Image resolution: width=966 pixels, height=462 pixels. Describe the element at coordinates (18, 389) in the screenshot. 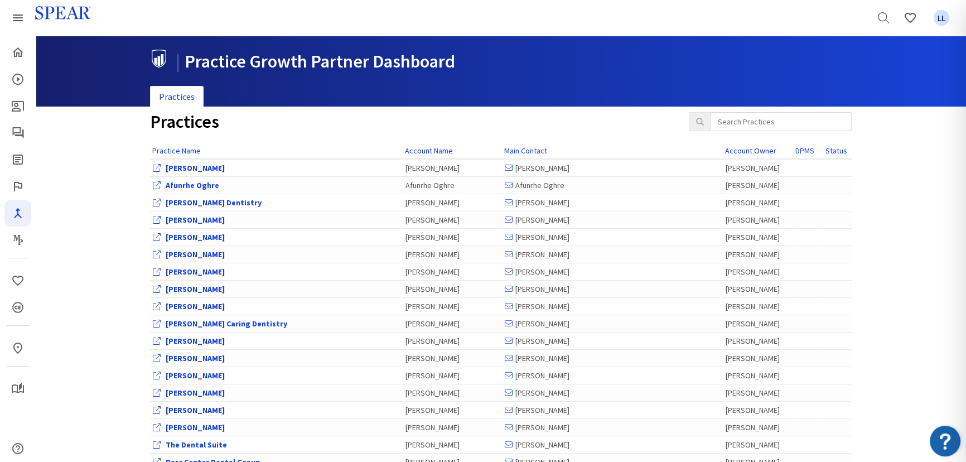

I see `a: My Study Club` at that location.